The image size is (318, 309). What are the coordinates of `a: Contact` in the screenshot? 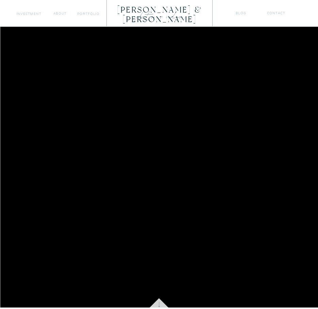 It's located at (276, 13).